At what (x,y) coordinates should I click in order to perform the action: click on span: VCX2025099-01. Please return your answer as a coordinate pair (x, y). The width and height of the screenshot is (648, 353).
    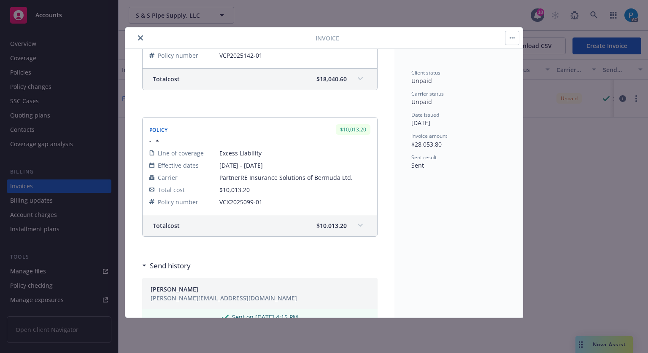
    Looking at the image, I should click on (295, 202).